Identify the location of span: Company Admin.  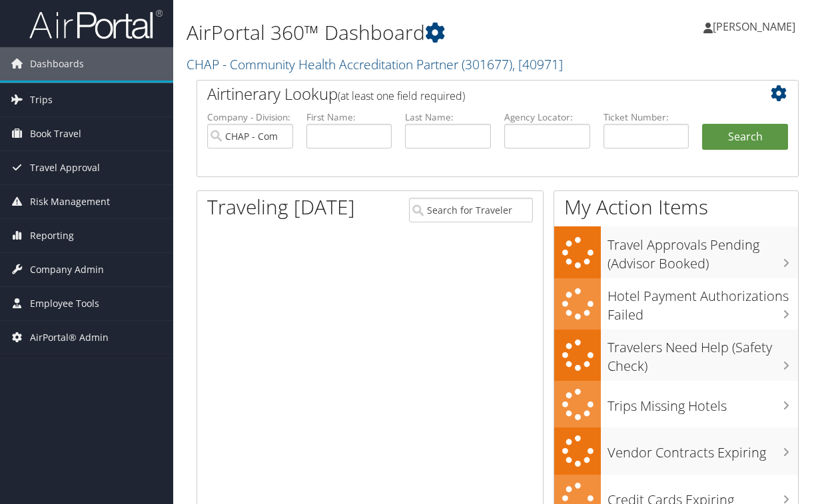
(67, 270).